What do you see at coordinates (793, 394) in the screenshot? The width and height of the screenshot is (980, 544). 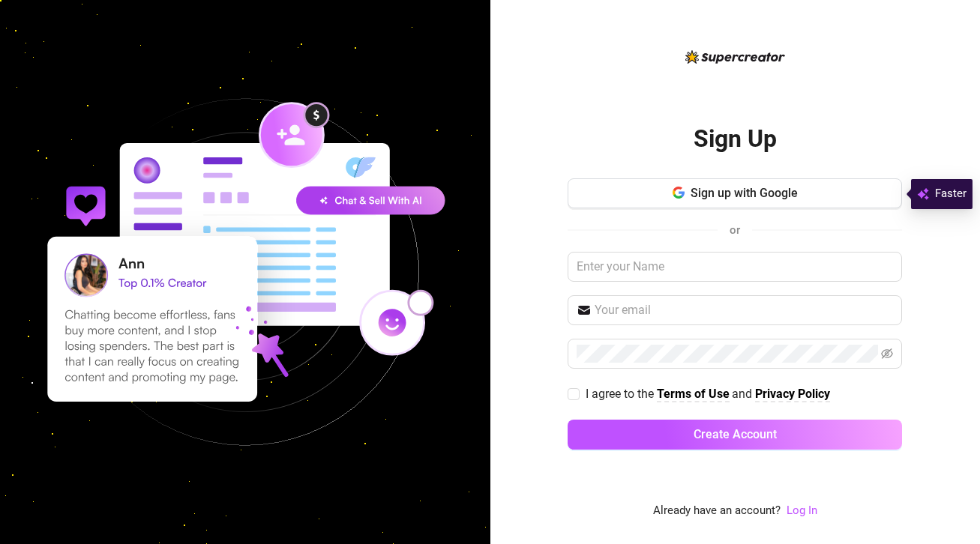 I see `a: Privacy Policy` at bounding box center [793, 394].